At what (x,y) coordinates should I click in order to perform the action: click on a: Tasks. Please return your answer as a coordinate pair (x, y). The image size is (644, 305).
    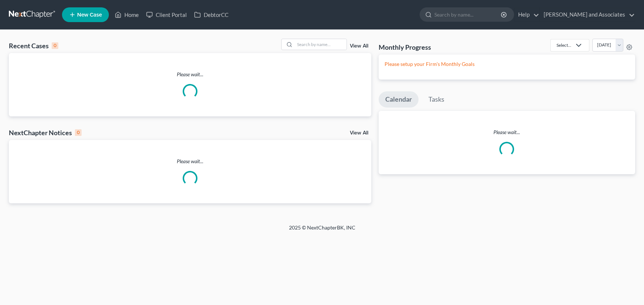
    Looking at the image, I should click on (436, 100).